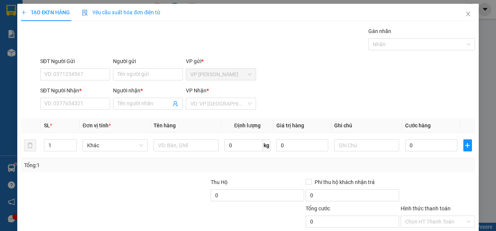 The width and height of the screenshot is (496, 231). Describe the element at coordinates (75, 61) in the screenshot. I see `div: SĐT Người Gửi` at that location.